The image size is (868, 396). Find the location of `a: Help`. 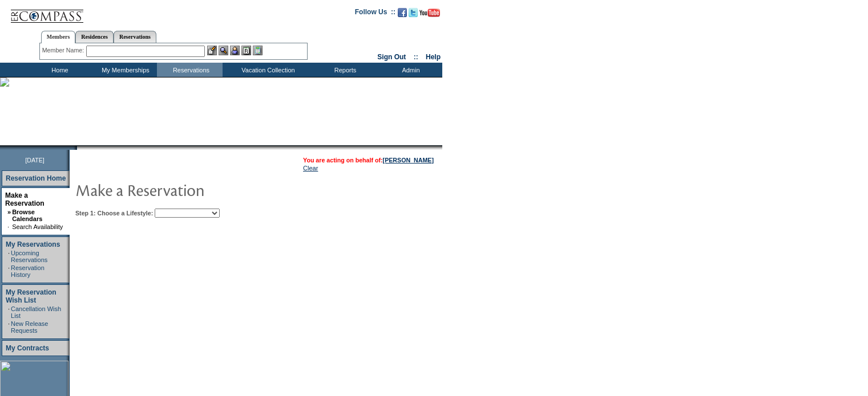

a: Help is located at coordinates (433, 57).